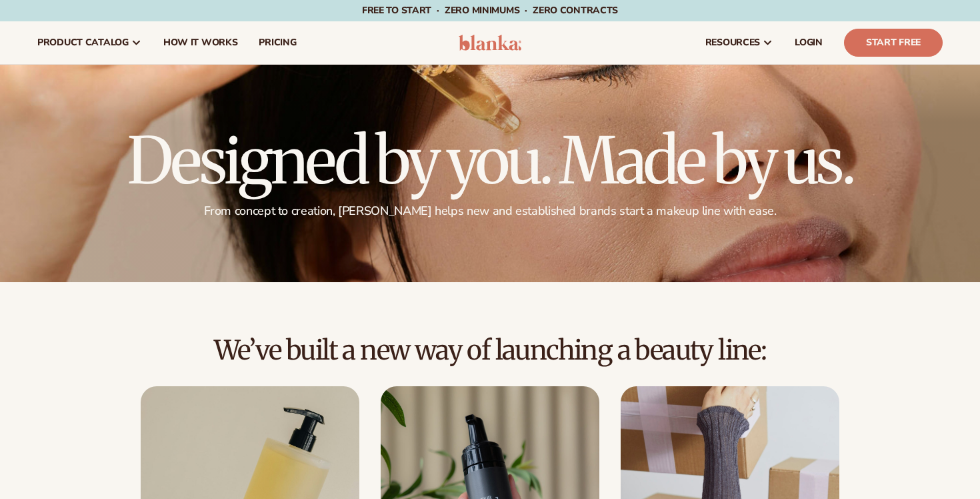 The image size is (980, 499). I want to click on a: How It Works, so click(201, 43).